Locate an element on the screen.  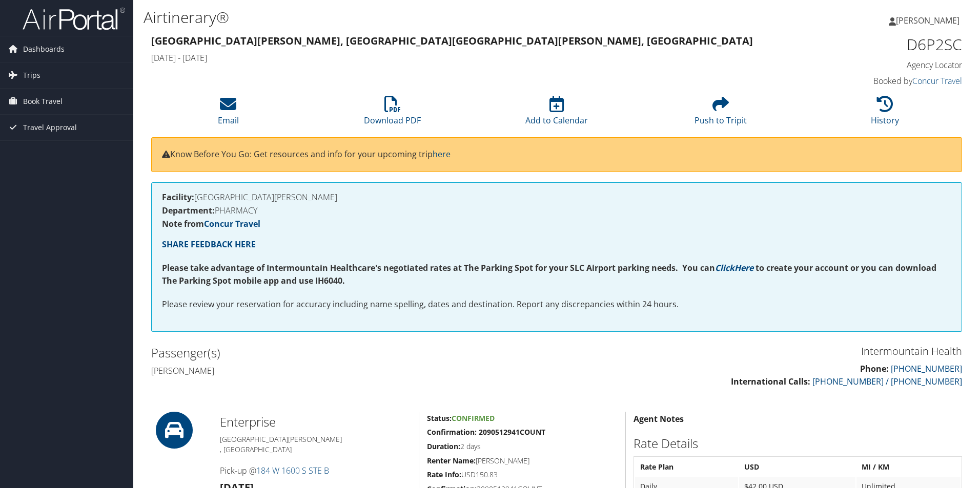
h3: Intermountain Health is located at coordinates (763, 351).